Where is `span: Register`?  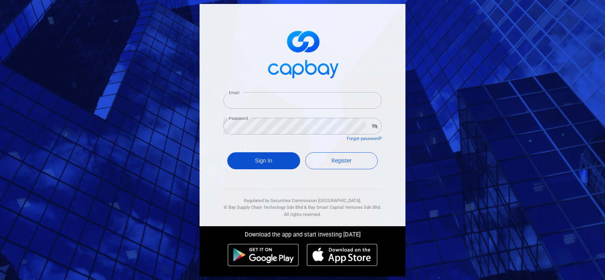 span: Register is located at coordinates (341, 161).